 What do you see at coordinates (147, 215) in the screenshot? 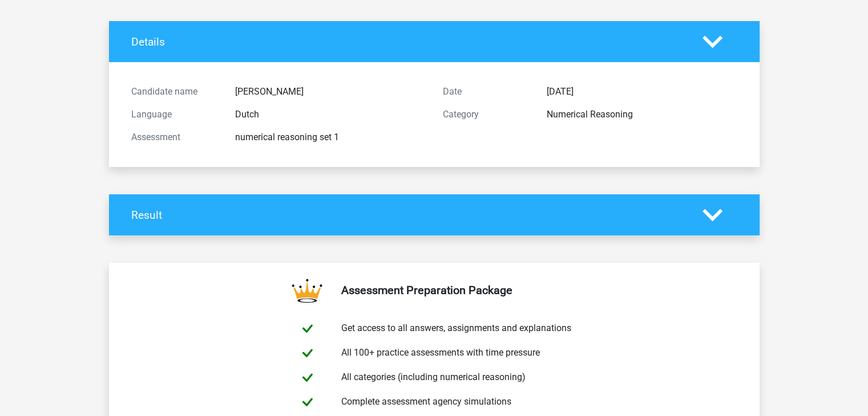
I see `font: Result` at bounding box center [147, 215].